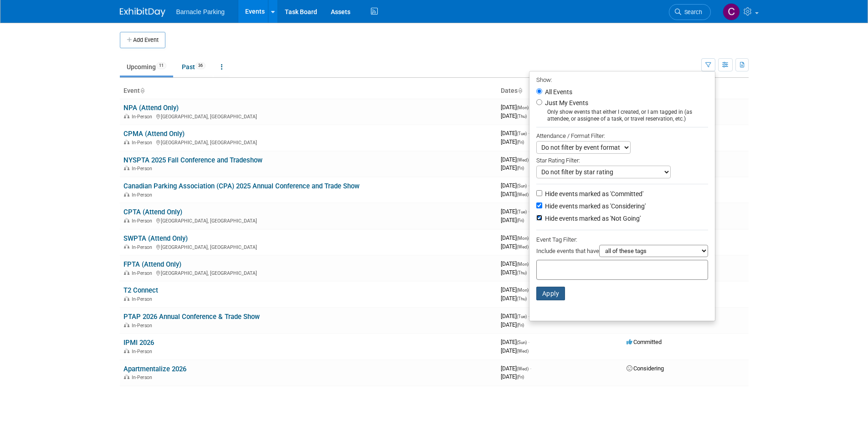 This screenshot has width=868, height=425. What do you see at coordinates (622, 116) in the screenshot?
I see `div: Only show events that either I created, or I am tagged in (as attendee, or assignee of a task, or...` at bounding box center [622, 116].